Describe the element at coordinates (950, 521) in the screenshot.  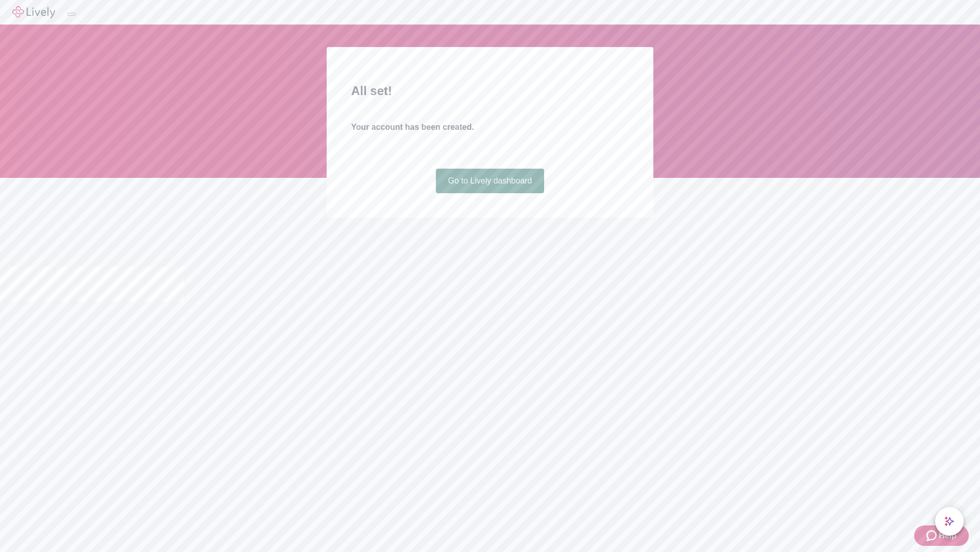
I see `button: chat` at that location.